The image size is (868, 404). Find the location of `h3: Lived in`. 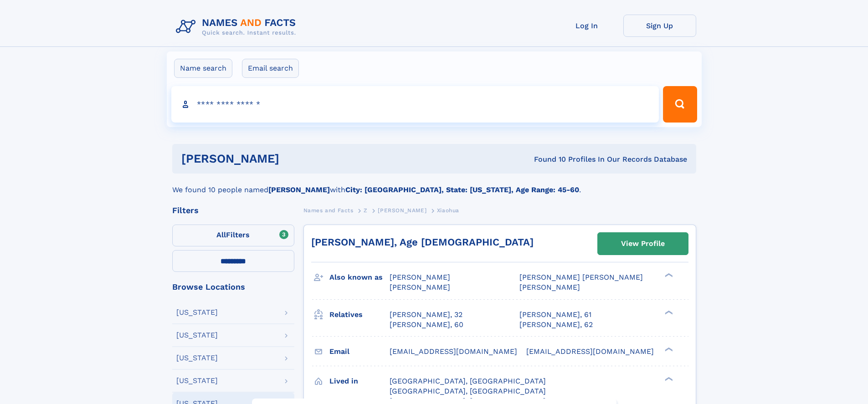

h3: Lived in is located at coordinates (359, 382).